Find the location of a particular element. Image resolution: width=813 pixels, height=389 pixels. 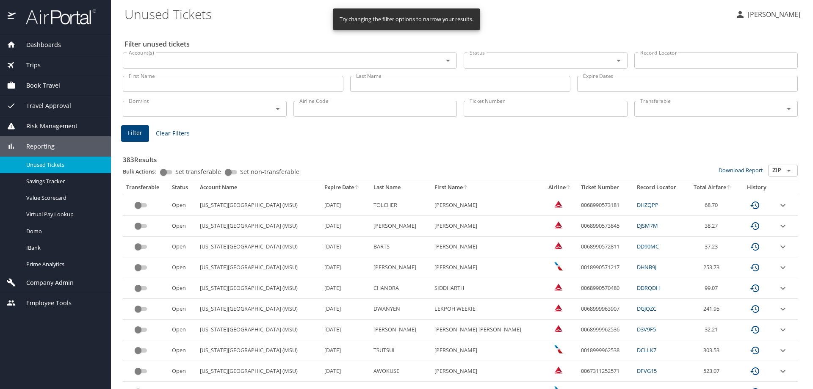

span: Set transferable is located at coordinates (198, 172).